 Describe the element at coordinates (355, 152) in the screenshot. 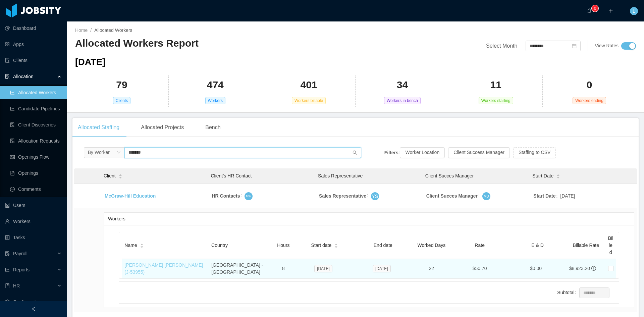

I see `i: icon: search` at that location.